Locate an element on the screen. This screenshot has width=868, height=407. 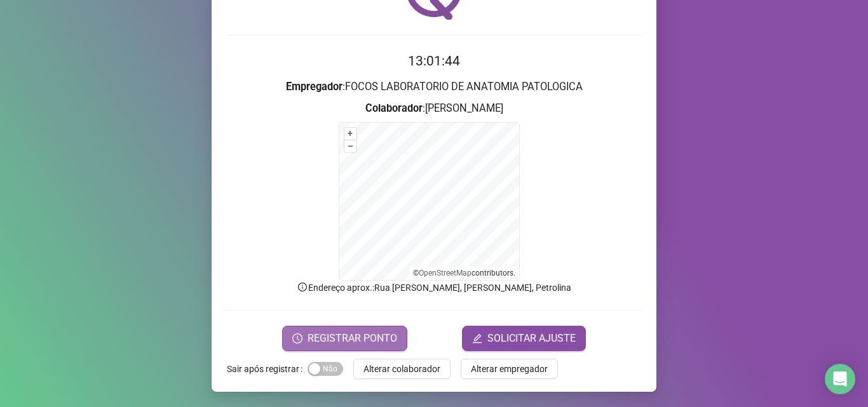
label: Sair após registrar is located at coordinates (267, 369).